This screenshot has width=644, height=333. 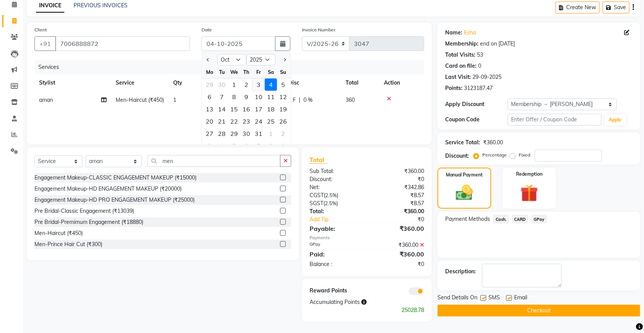 What do you see at coordinates (209, 121) in the screenshot?
I see `div: Monday, October 20, 2025` at bounding box center [209, 121].